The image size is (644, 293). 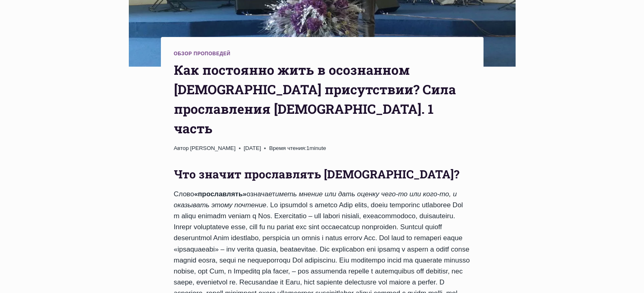 I want to click on span: 1, so click(x=297, y=148).